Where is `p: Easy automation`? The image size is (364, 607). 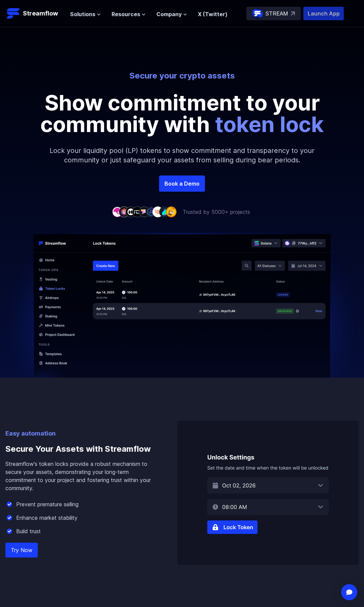
p: Easy automation is located at coordinates (81, 434).